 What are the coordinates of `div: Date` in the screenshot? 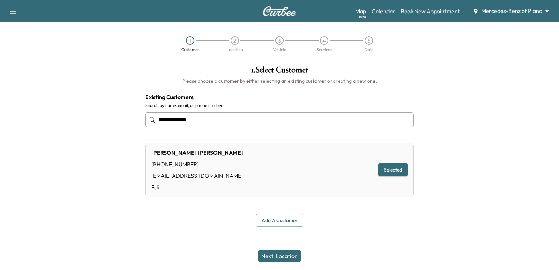 It's located at (369, 50).